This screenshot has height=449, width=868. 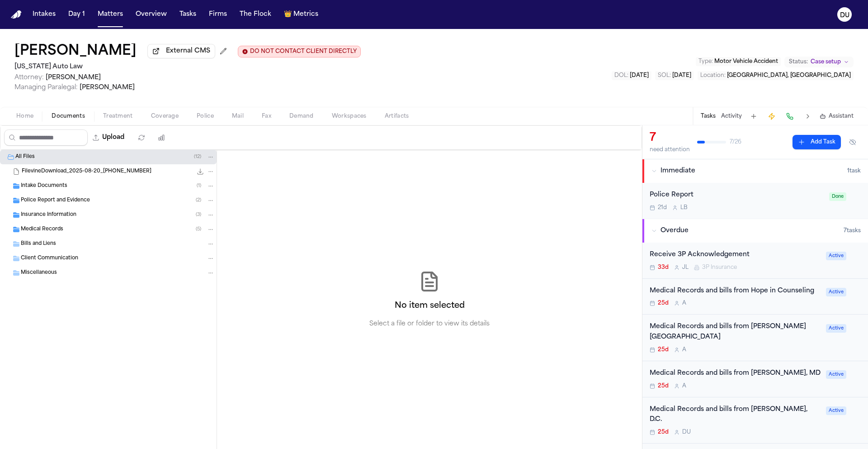 What do you see at coordinates (118, 116) in the screenshot?
I see `span: Treatment` at bounding box center [118, 116].